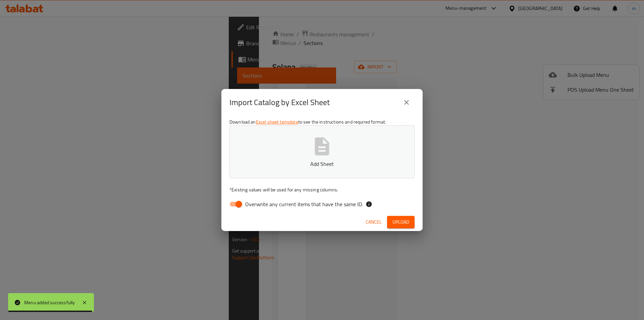  What do you see at coordinates (279, 102) in the screenshot?
I see `h2: Import Catalog by Excel Sheet` at bounding box center [279, 102].